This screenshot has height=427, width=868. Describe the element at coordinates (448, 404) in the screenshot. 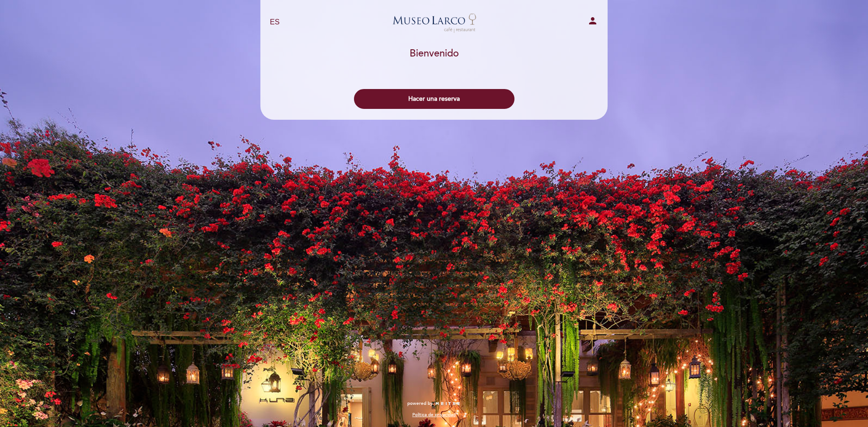

I see `img: MEITRE` at that location.